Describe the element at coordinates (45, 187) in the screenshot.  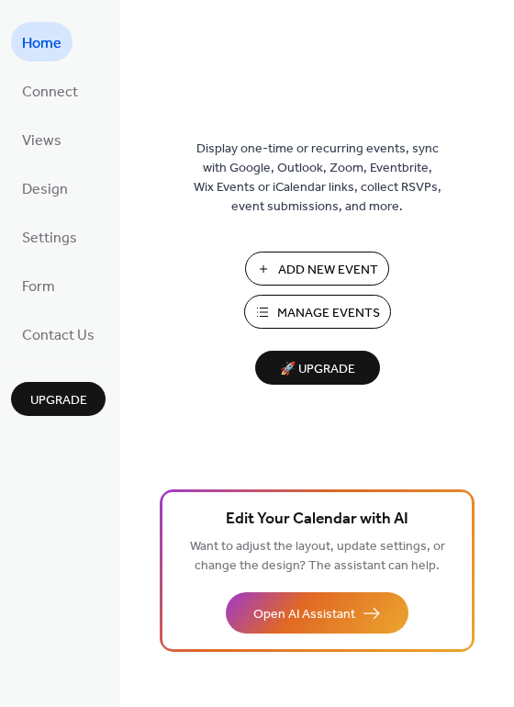
I see `a: Design` at that location.